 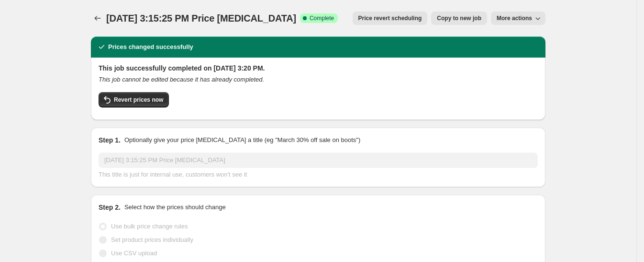 What do you see at coordinates (515, 18) in the screenshot?
I see `span: More actions` at bounding box center [515, 18].